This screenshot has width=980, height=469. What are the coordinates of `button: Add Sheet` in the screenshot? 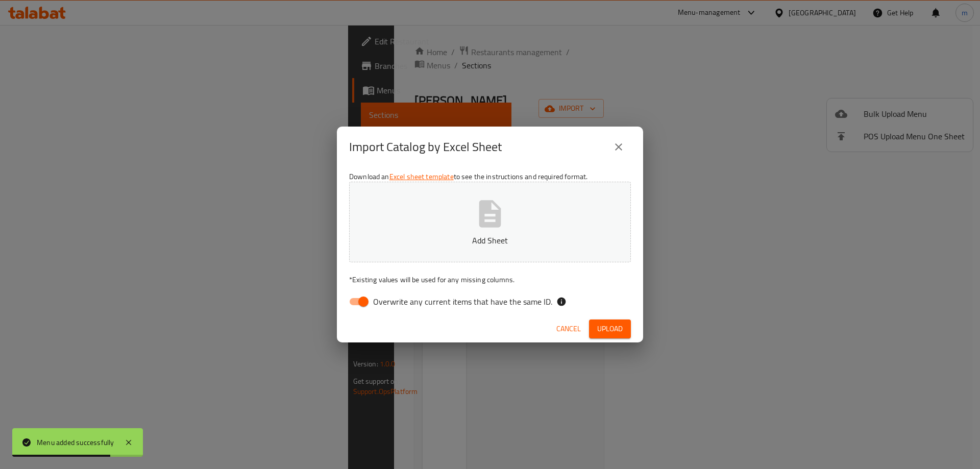 It's located at (490, 222).